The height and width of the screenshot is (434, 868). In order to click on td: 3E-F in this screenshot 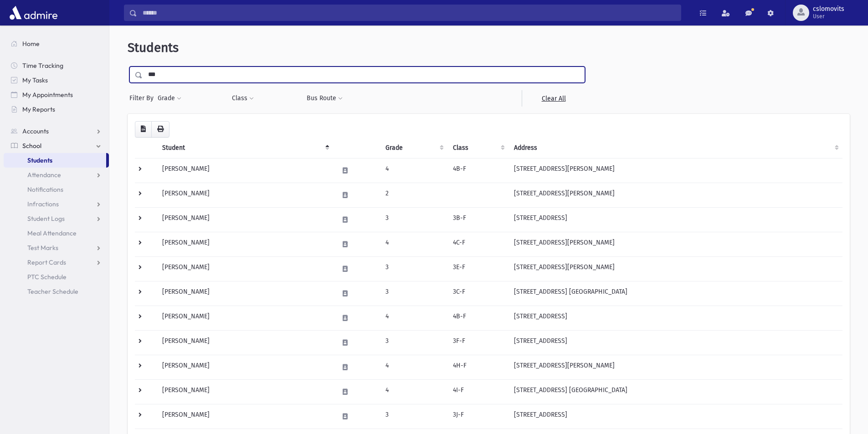, I will do `click(478, 269)`.